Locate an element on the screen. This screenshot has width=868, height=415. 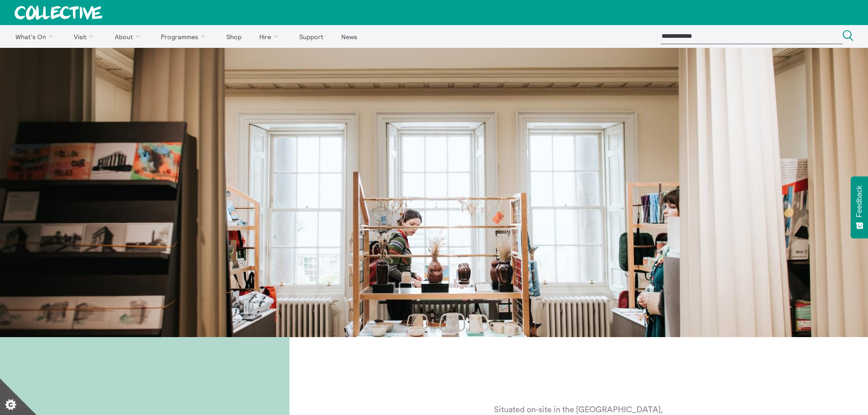
span: Feedback is located at coordinates (859, 202).